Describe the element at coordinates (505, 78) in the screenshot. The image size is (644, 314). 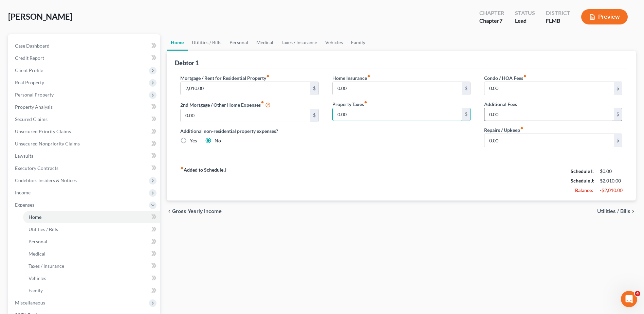
I see `label: Condo / HOA Fees` at that location.